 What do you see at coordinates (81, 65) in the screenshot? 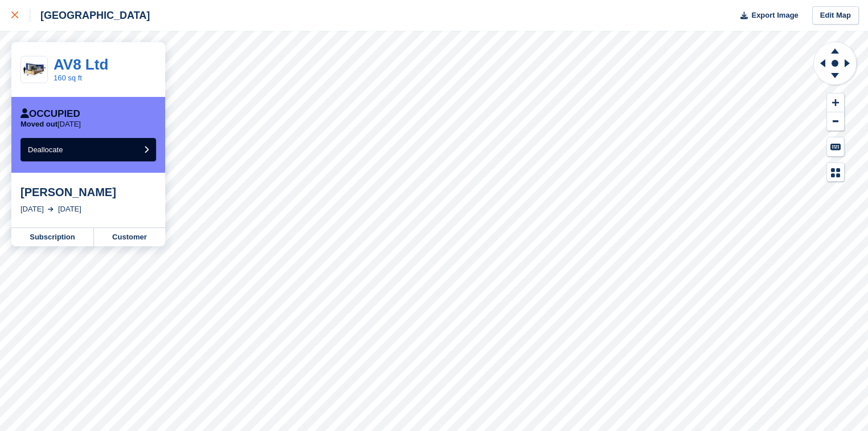
I see `a: AV8 Ltd` at bounding box center [81, 65].